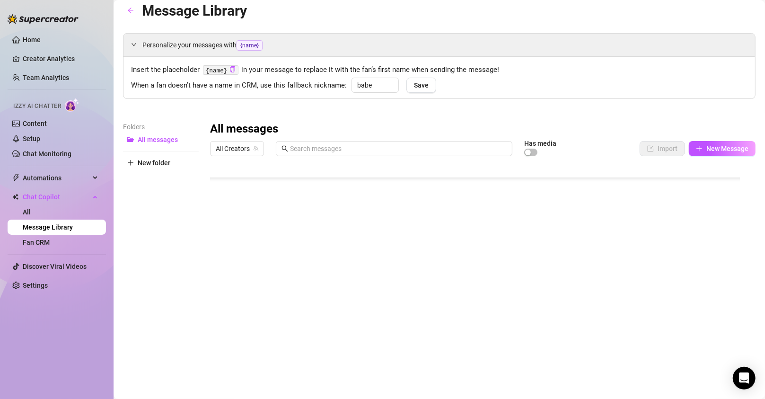  What do you see at coordinates (56, 178) in the screenshot?
I see `span: Automations` at bounding box center [56, 178].